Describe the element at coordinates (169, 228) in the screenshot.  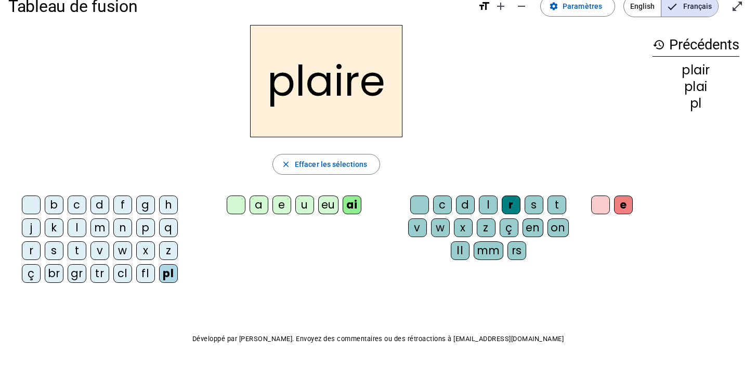
I see `div: q` at that location.